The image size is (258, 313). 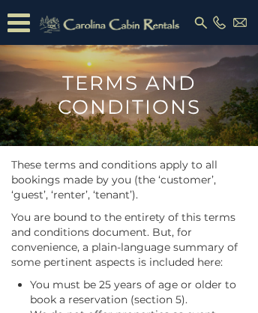 What do you see at coordinates (111, 25) in the screenshot?
I see `img: Khaki-logo.png` at bounding box center [111, 25].